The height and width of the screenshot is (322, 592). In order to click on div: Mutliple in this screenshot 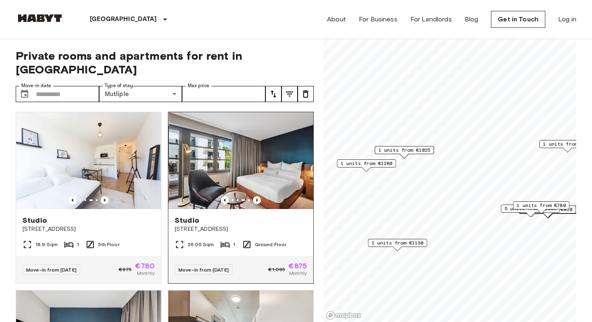, I will do `click(141, 94)`.